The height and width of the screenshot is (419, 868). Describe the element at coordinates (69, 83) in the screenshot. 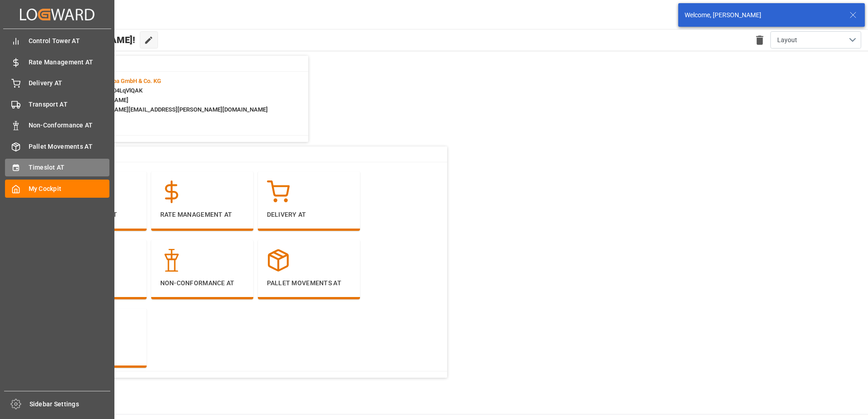

I see `span: Delivery AT` at that location.